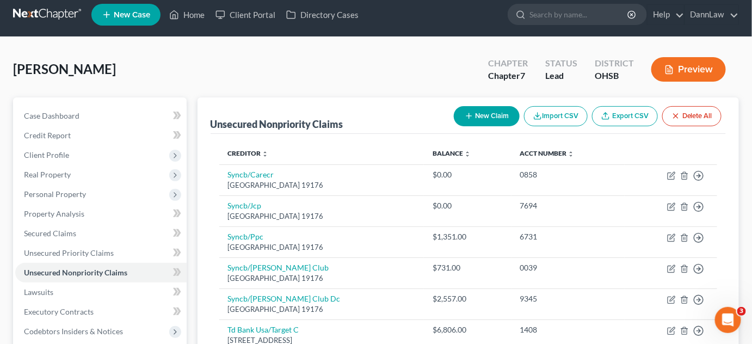 The width and height of the screenshot is (752, 344). I want to click on a: Directory Cases, so click(322, 15).